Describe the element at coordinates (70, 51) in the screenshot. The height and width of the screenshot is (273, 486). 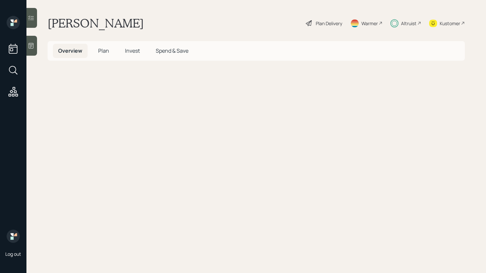
I see `span: Overview` at that location.